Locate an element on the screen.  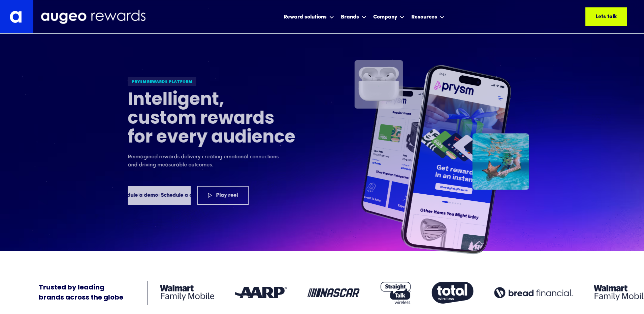
div: Trusted by leading brands across the globe is located at coordinates (81, 293).